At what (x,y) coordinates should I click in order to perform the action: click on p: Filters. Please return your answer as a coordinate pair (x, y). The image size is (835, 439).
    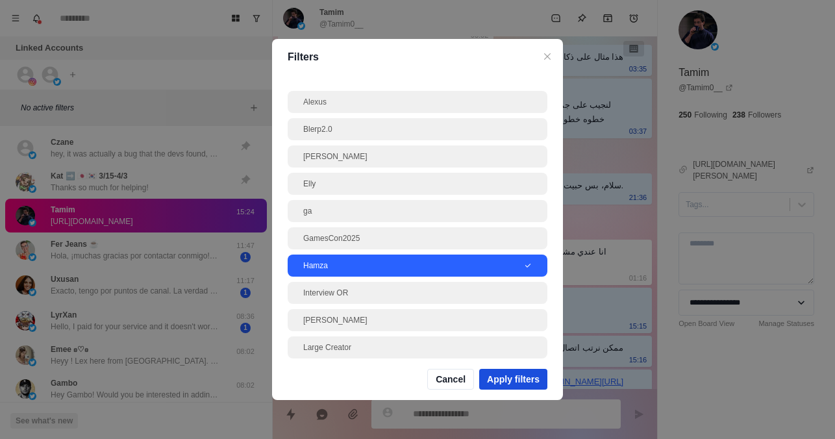
    Looking at the image, I should click on (418, 57).